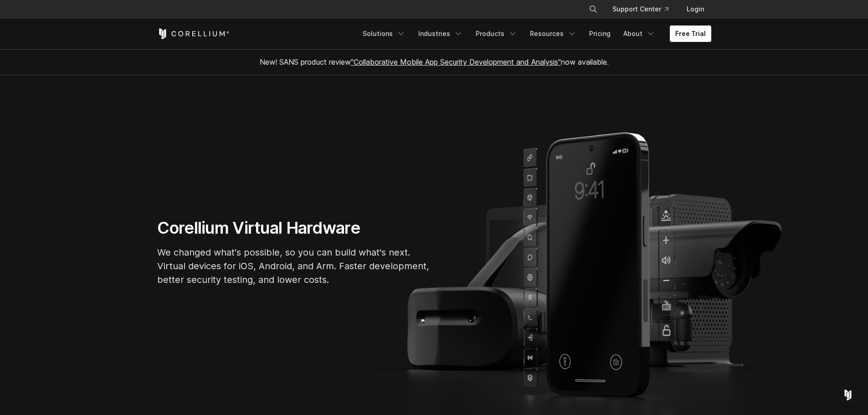 The height and width of the screenshot is (415, 868). What do you see at coordinates (640, 9) in the screenshot?
I see `a: Support Center` at bounding box center [640, 9].